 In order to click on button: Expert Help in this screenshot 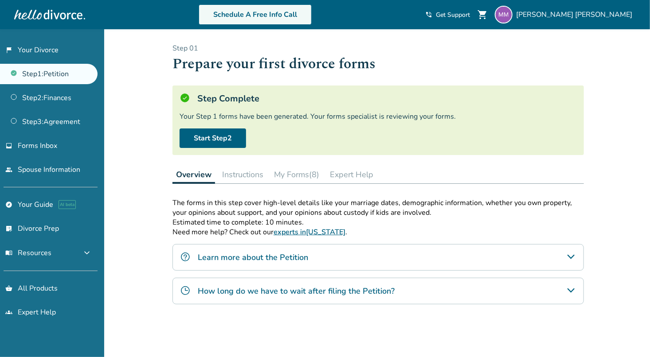, I will do `click(352, 175)`.